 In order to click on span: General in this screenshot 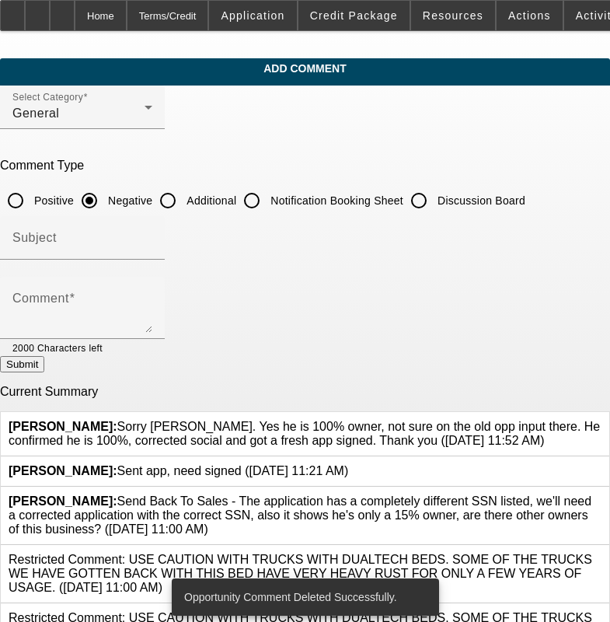, I will do `click(36, 113)`.